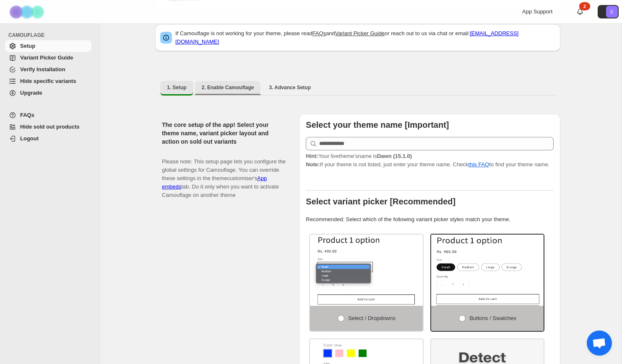  I want to click on strong: Hint:, so click(312, 156).